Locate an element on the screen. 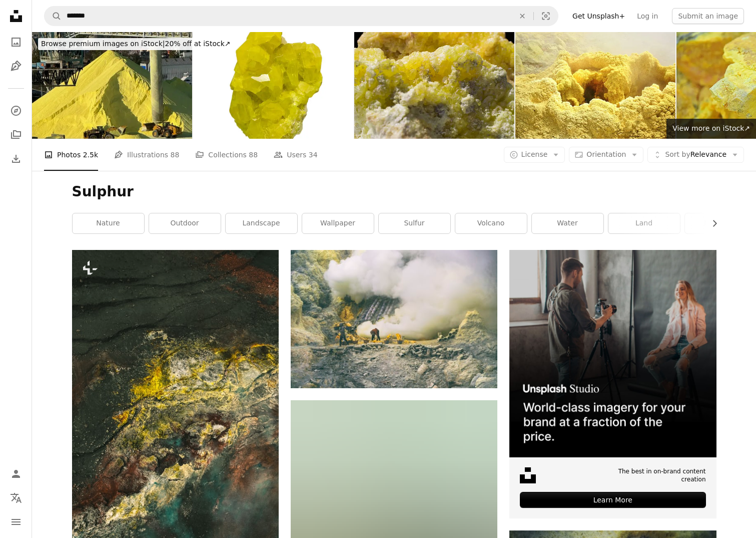 The width and height of the screenshot is (756, 538). a: wallpaper is located at coordinates (338, 224).